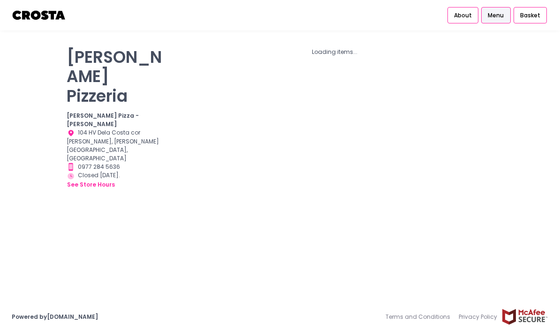 Image resolution: width=560 pixels, height=331 pixels. I want to click on img: logo, so click(39, 15).